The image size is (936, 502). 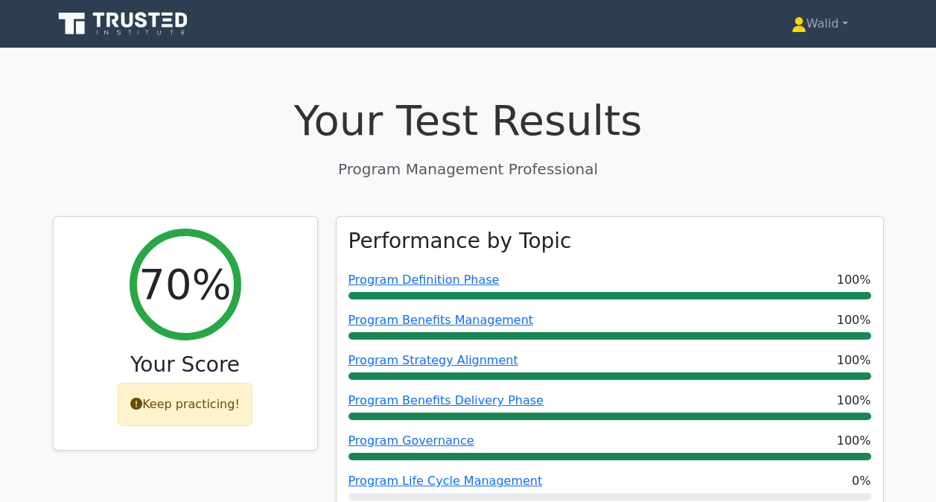 I want to click on h3: Performance by Topic, so click(x=460, y=241).